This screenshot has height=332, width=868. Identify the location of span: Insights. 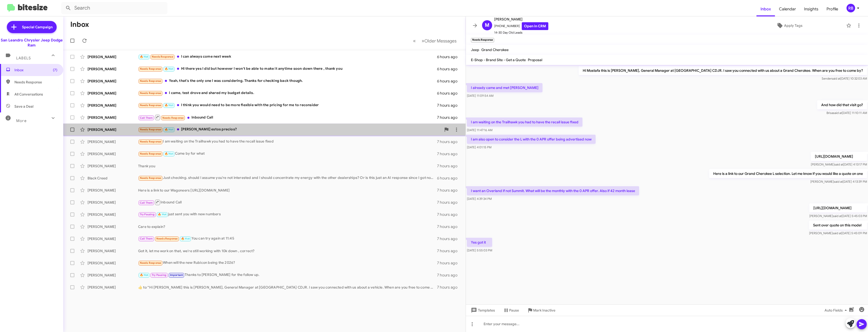
(812, 9).